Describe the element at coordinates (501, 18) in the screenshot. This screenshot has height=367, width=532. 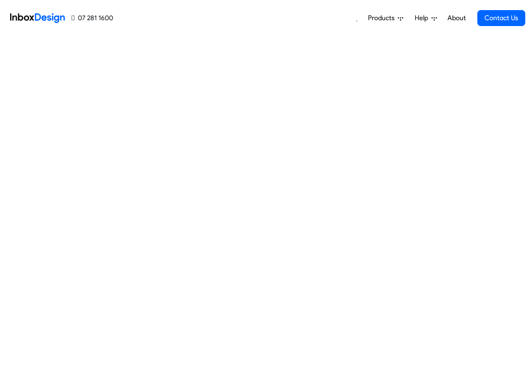
I see `a: Contact Us` at that location.